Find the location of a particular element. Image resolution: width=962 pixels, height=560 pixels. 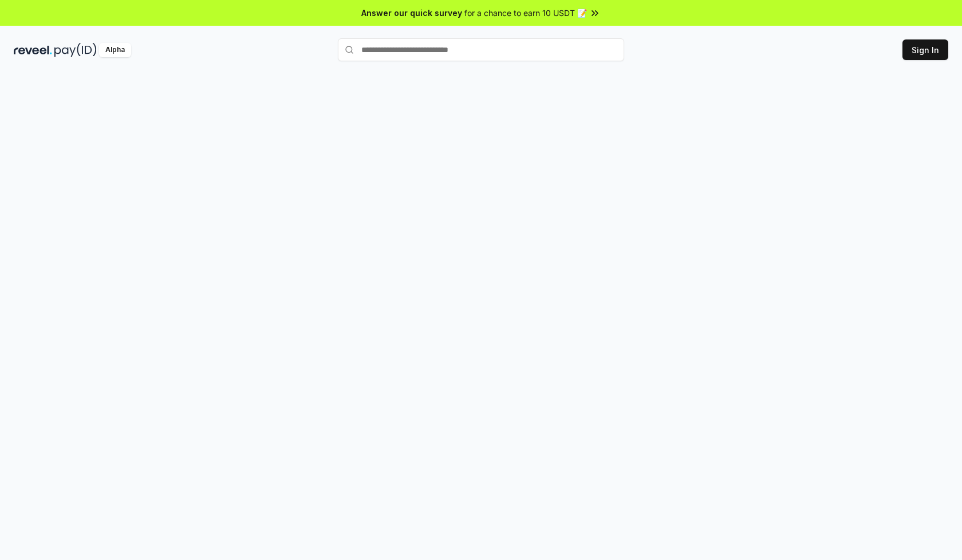

button: Sign In is located at coordinates (925, 50).